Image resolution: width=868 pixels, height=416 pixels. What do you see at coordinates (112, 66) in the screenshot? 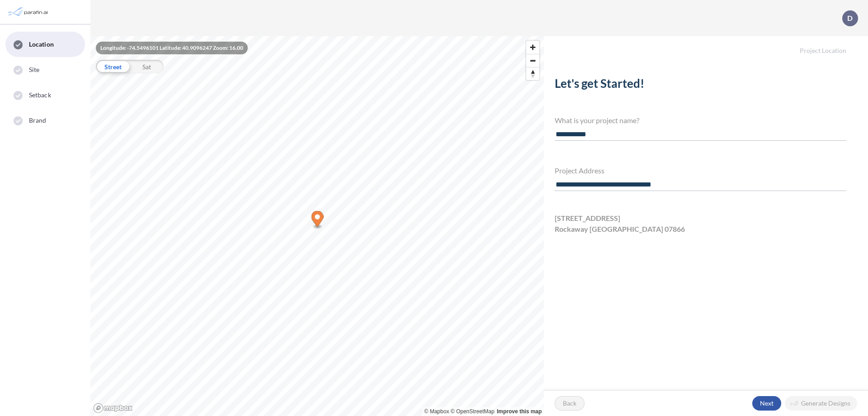
I see `div: Street` at bounding box center [112, 66].